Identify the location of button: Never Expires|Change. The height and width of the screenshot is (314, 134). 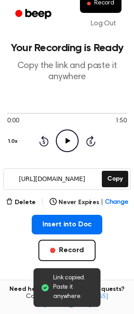
(89, 202).